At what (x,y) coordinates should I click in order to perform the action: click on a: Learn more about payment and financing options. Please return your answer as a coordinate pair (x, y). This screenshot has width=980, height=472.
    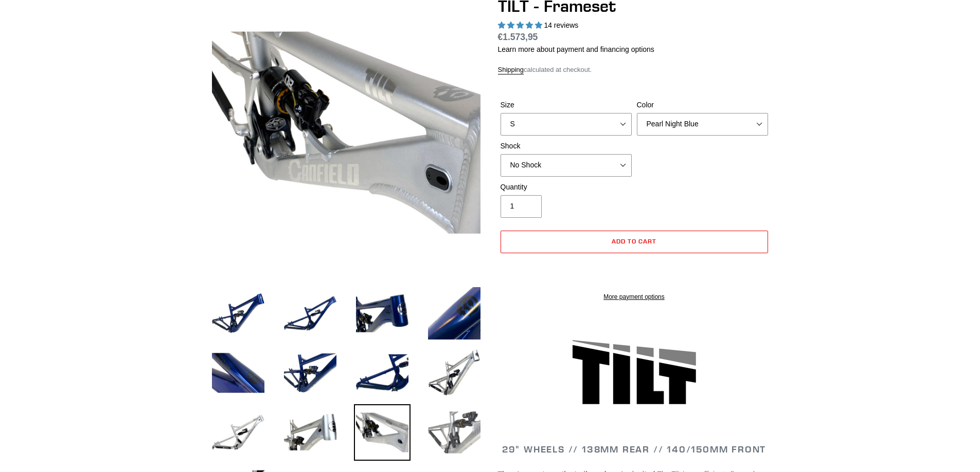
    Looking at the image, I should click on (576, 50).